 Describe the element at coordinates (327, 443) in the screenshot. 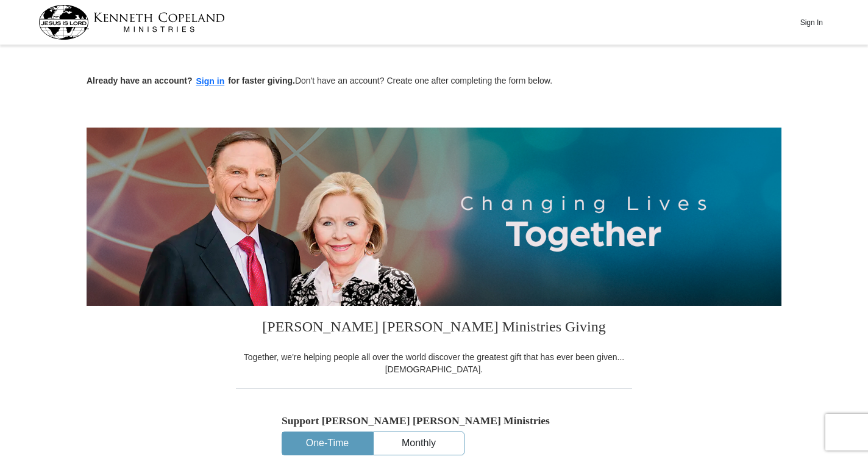

I see `button: One-Time` at that location.